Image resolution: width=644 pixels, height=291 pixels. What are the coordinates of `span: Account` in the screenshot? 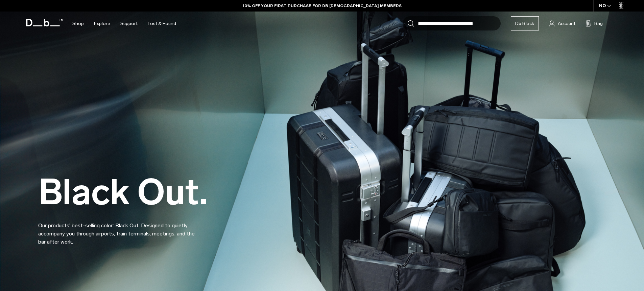 It's located at (567, 23).